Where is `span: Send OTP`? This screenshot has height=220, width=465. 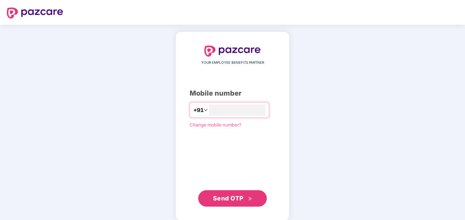 span: Send OTP is located at coordinates (228, 198).